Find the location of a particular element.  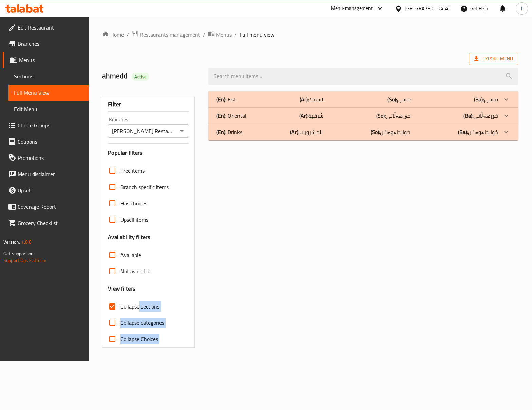

p: Drinks is located at coordinates (229, 132).